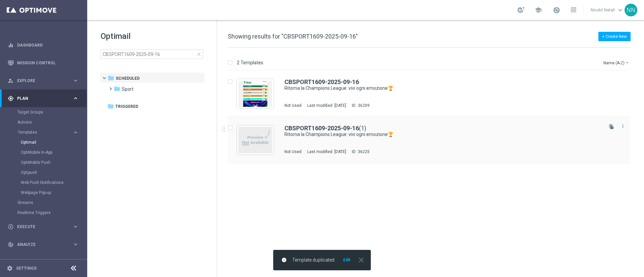  I want to click on i: equalizer, so click(11, 45).